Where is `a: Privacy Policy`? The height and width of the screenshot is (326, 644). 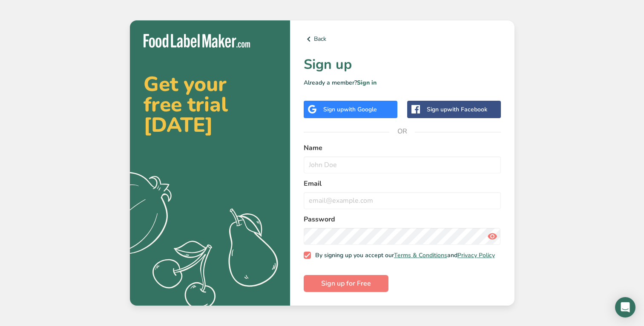
a: Privacy Policy is located at coordinates (476, 255).